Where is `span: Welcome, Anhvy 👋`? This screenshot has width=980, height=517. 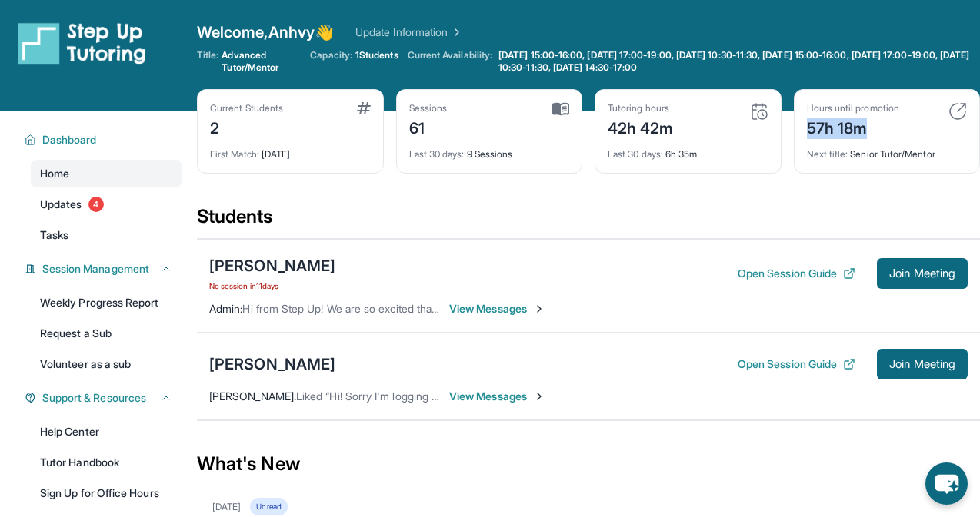
span: Welcome, Anhvy 👋 is located at coordinates (265, 32).